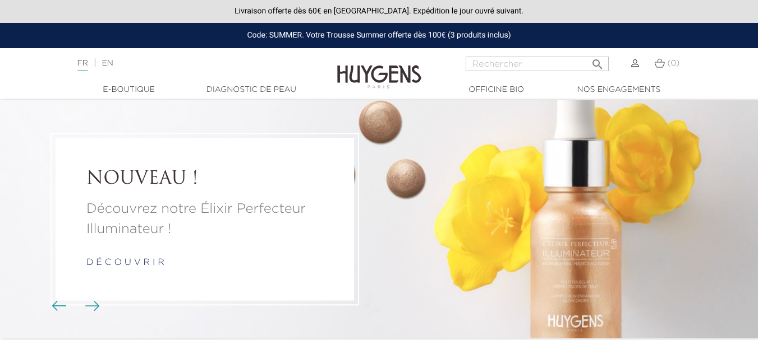 The width and height of the screenshot is (758, 340). Describe the element at coordinates (82, 65) in the screenshot. I see `a: FR` at that location.